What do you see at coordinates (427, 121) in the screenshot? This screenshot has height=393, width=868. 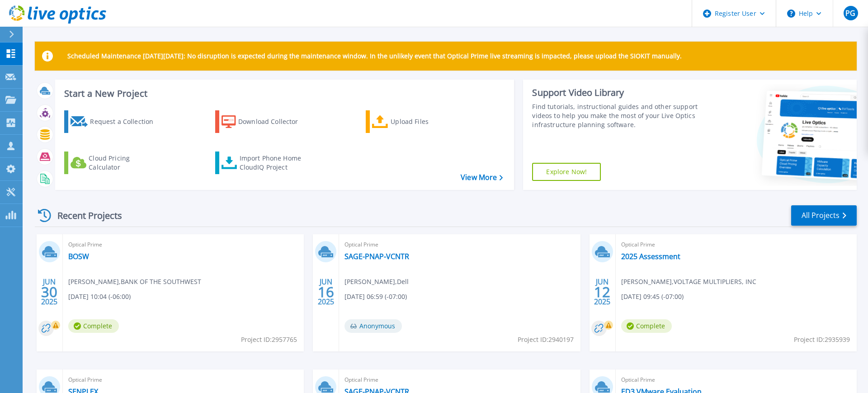 I see `div: Upload Files` at bounding box center [427, 121].